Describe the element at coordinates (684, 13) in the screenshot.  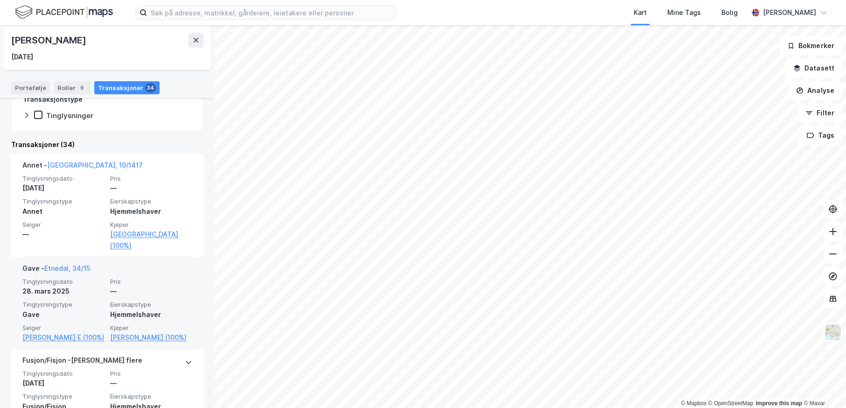
I see `div: Mine Tags` at that location.